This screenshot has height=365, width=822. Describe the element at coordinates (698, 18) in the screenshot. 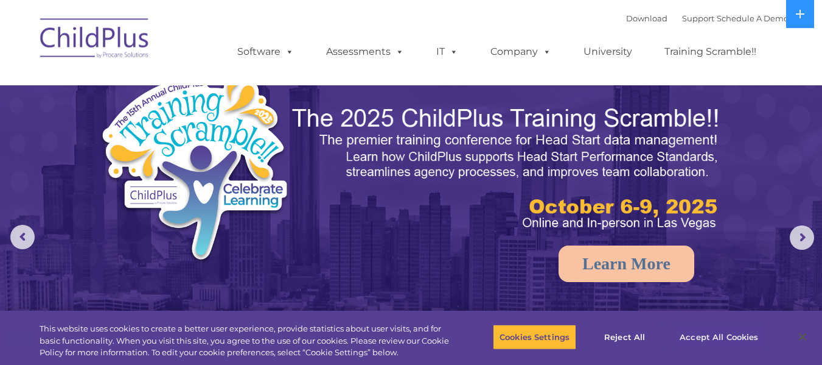

I see `a: Support` at that location.